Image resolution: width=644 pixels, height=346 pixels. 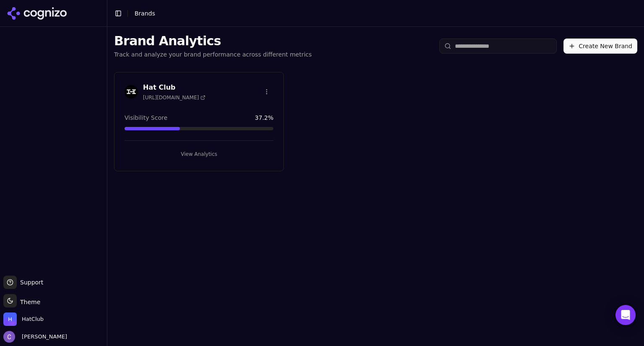 What do you see at coordinates (145, 14) in the screenshot?
I see `nav: breadcrumb` at bounding box center [145, 14].